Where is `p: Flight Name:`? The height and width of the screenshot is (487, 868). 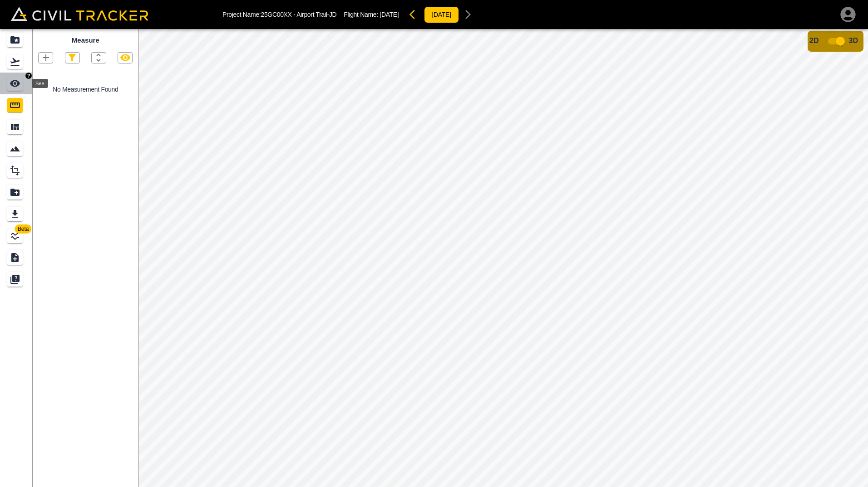 p: Flight Name: is located at coordinates (371, 15).